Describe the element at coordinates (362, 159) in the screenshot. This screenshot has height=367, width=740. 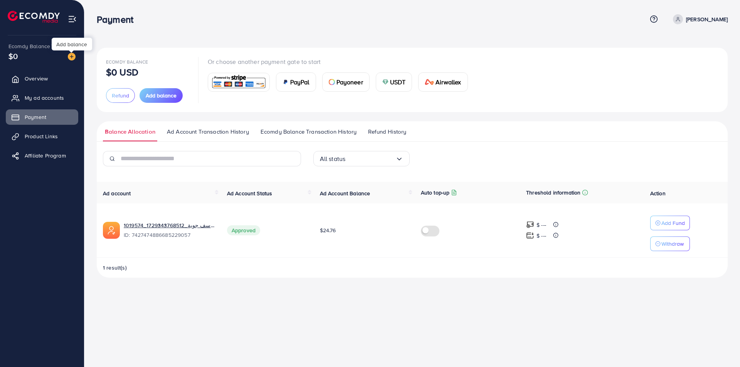
I see `div: Search for option` at that location.